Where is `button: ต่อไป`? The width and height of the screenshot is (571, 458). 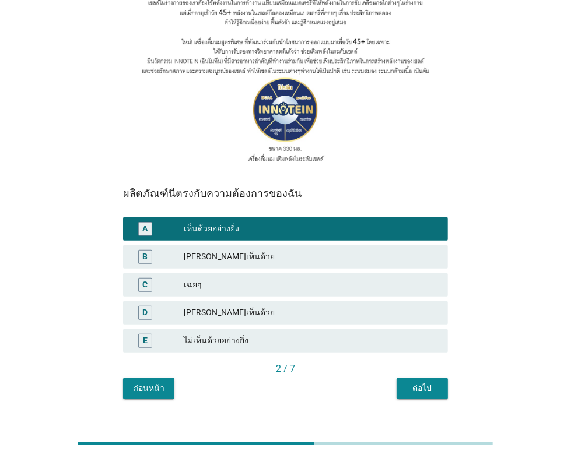 button: ต่อไป is located at coordinates (422, 389).